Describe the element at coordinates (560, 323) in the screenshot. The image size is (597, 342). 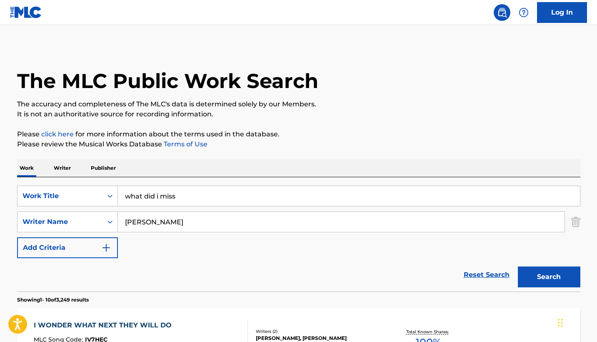
I see `div: Drag` at that location.